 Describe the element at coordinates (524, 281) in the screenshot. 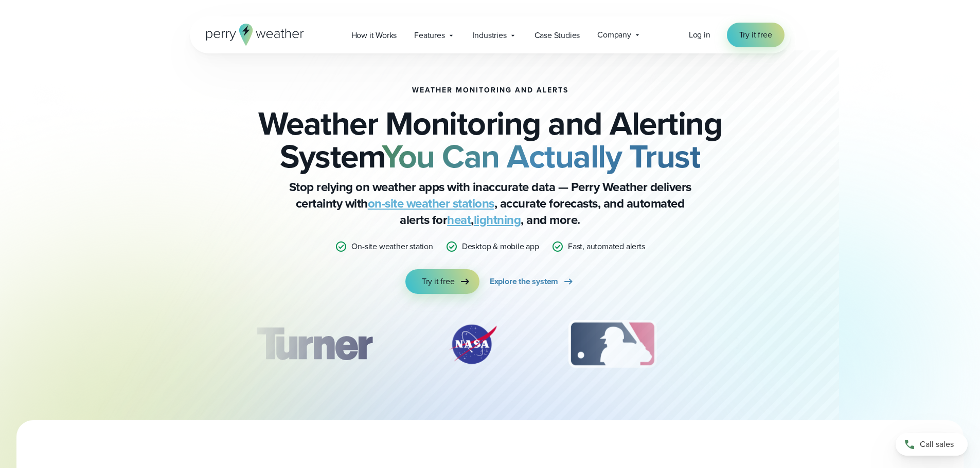

I see `span: Explore the system` at that location.